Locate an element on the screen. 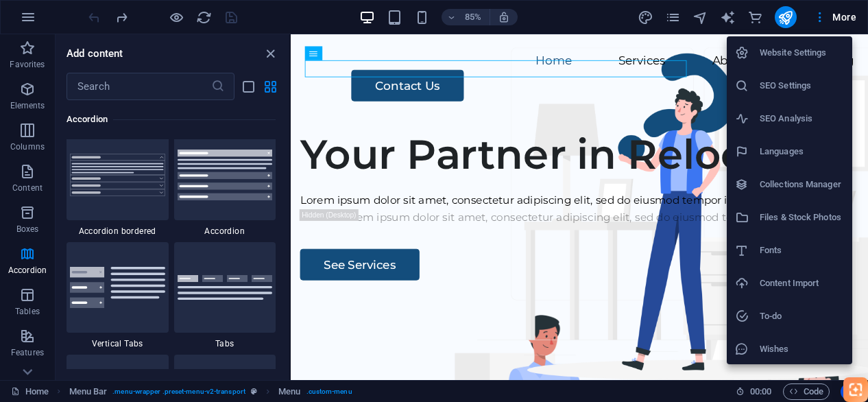  h6: SEO Analysis is located at coordinates (802, 118).